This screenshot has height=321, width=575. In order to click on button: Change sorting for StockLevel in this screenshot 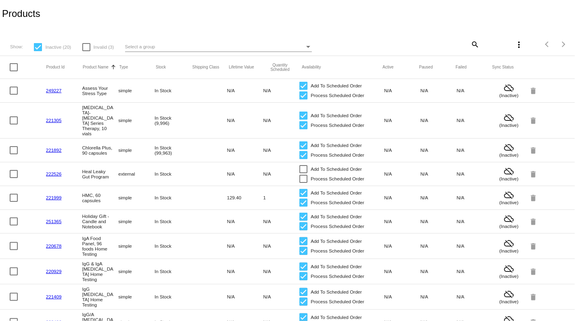, I will do `click(160, 67)`.